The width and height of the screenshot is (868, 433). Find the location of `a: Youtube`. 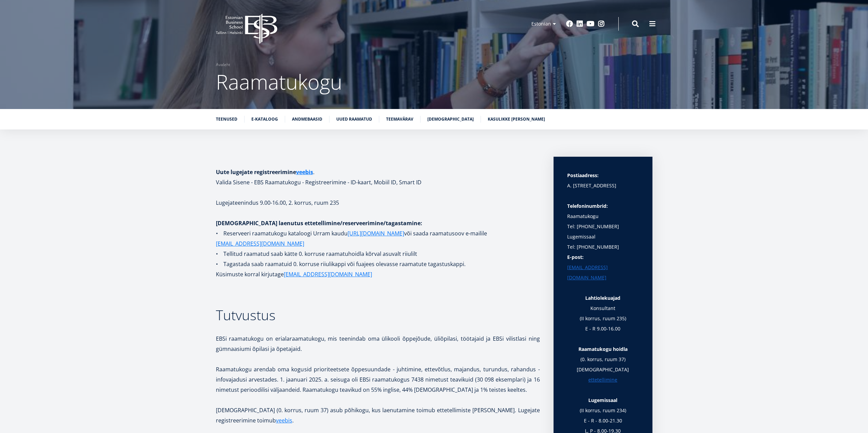

a: Youtube is located at coordinates (591, 24).